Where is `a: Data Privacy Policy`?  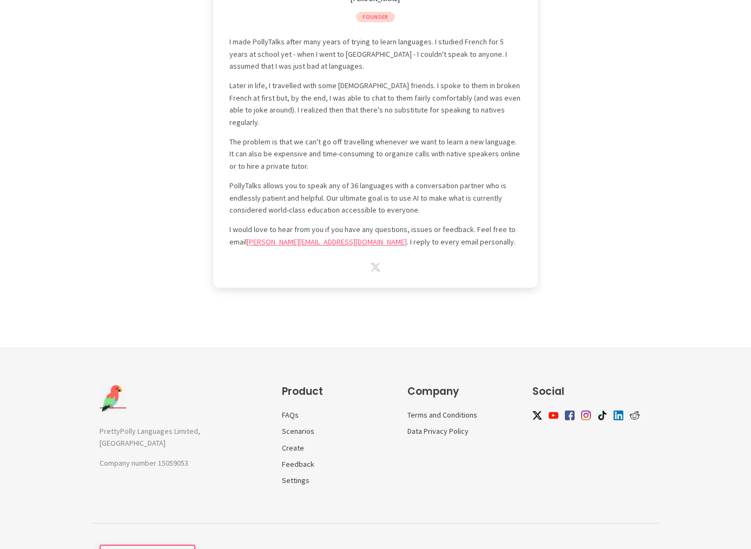 a: Data Privacy Policy is located at coordinates (438, 431).